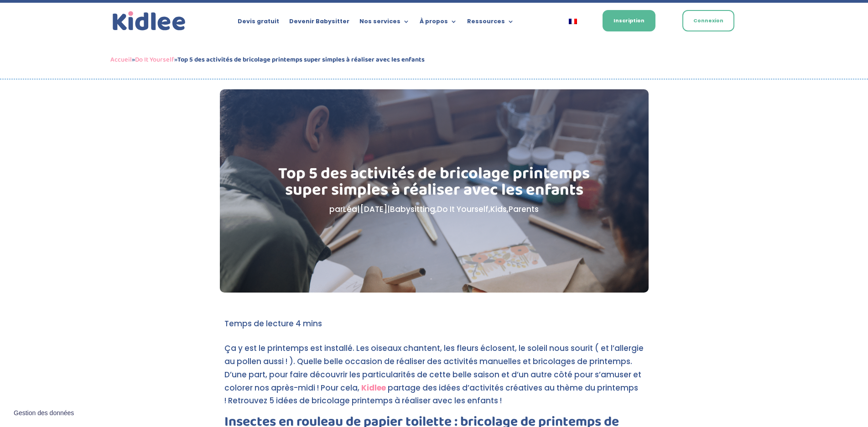 This screenshot has height=427, width=868. What do you see at coordinates (149, 21) in the screenshot?
I see `img: logo_kidlee_bleu` at bounding box center [149, 21].